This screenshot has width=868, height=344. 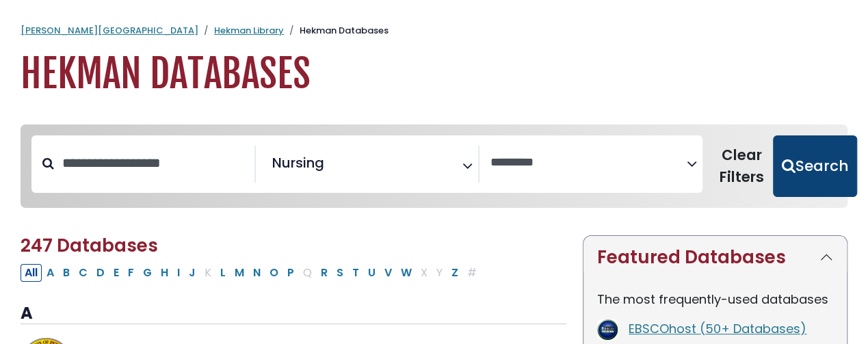 What do you see at coordinates (154, 163) in the screenshot?
I see `input: Search database by title or keyword` at bounding box center [154, 163].